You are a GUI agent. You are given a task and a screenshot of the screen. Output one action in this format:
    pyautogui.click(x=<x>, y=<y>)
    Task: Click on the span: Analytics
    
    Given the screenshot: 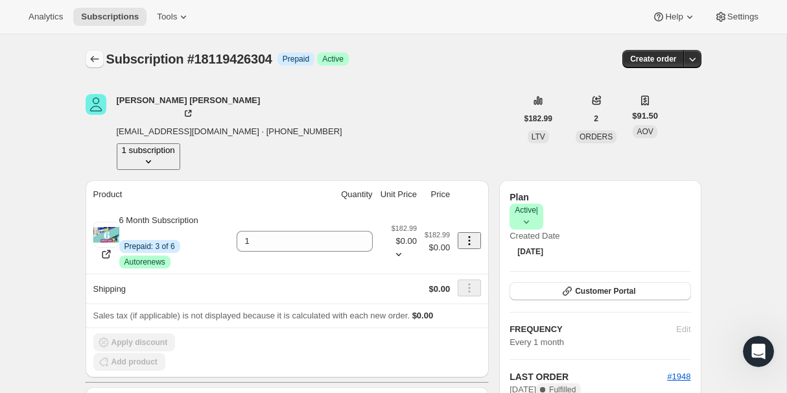 What is the action you would take?
    pyautogui.click(x=45, y=17)
    